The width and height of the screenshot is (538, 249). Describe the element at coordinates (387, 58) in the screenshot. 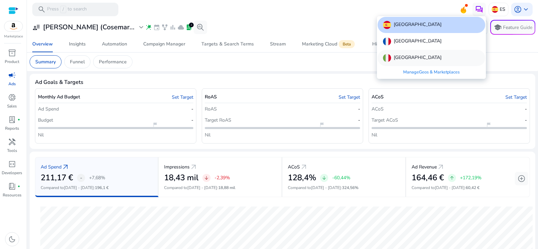

I see `img: it.svg` at that location.